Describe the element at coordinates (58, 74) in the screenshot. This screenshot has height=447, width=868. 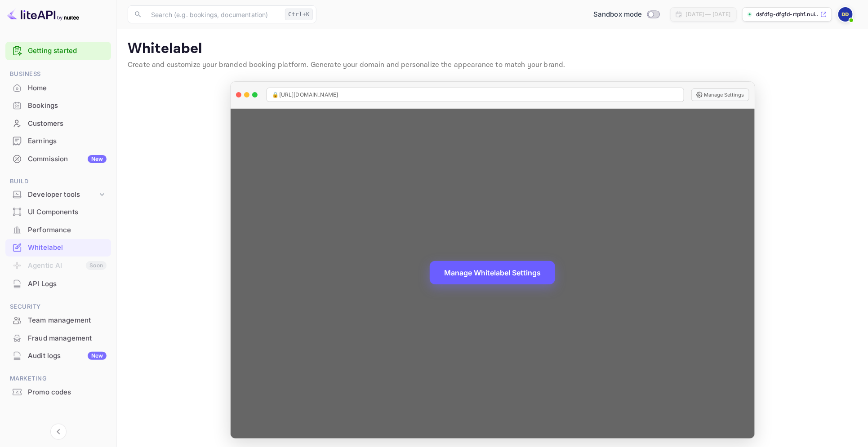
I see `span: Business` at that location.